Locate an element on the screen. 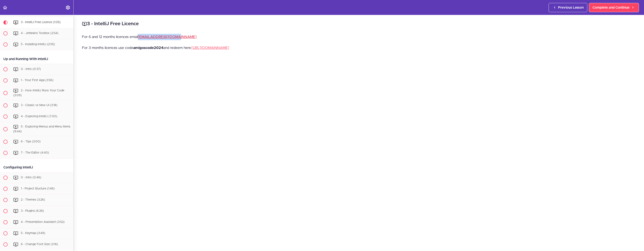  span: 1 - Your First App (3:56) is located at coordinates (37, 80).